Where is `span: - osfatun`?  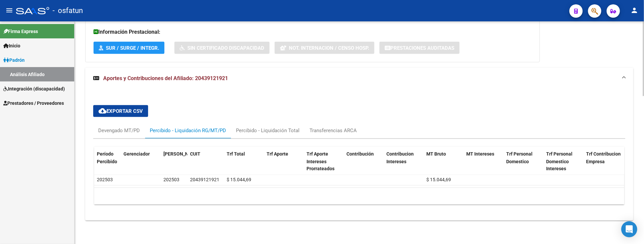
span: - osfatun is located at coordinates (68, 10).